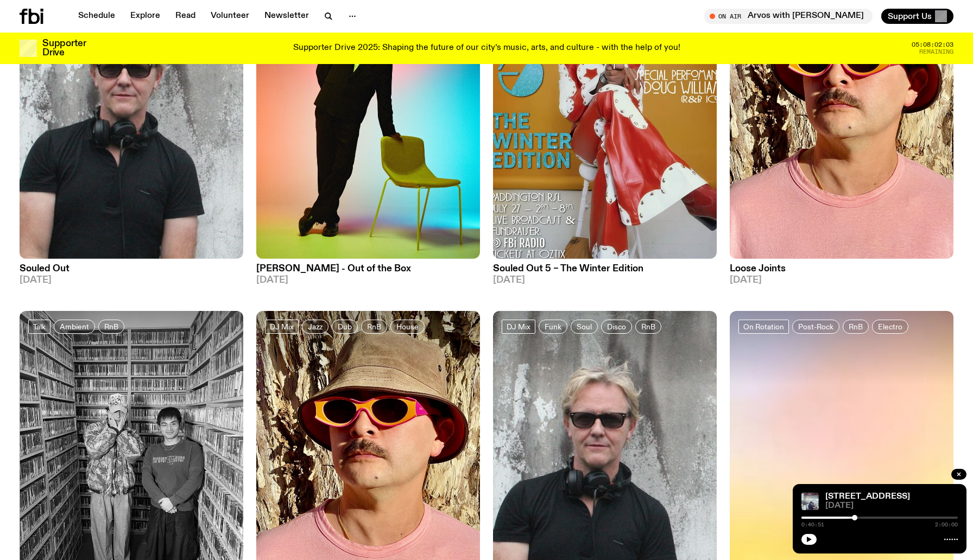  I want to click on span: Jazz, so click(315, 326).